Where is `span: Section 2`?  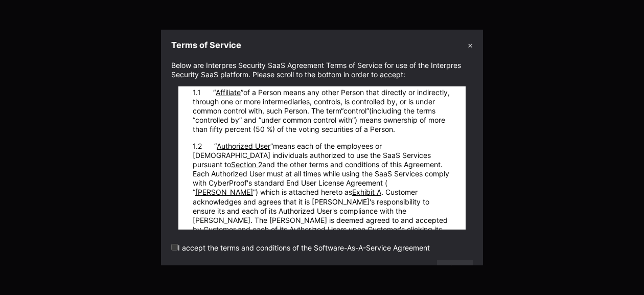 span: Section 2 is located at coordinates (246, 164).